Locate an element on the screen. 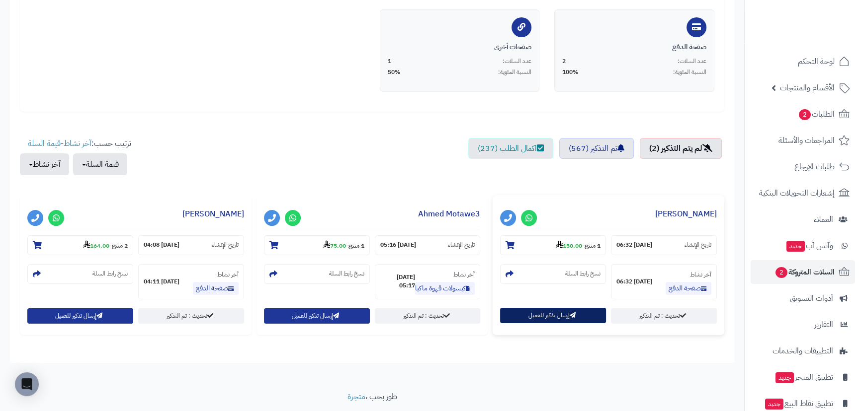 The image size is (861, 411). div: صفحة الدفع is located at coordinates (634, 47).